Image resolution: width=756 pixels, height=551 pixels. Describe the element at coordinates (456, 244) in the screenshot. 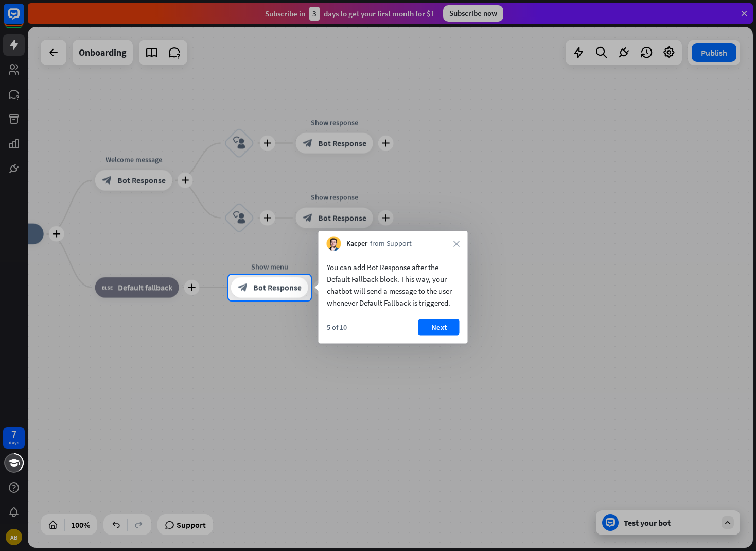

I see `i: close` at that location.